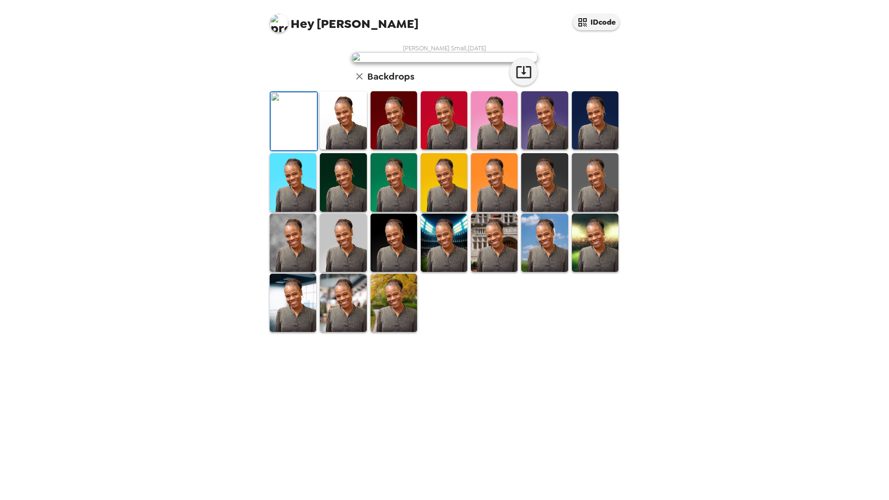 This screenshot has height=500, width=889. What do you see at coordinates (445, 57) in the screenshot?
I see `img: user` at bounding box center [445, 57].